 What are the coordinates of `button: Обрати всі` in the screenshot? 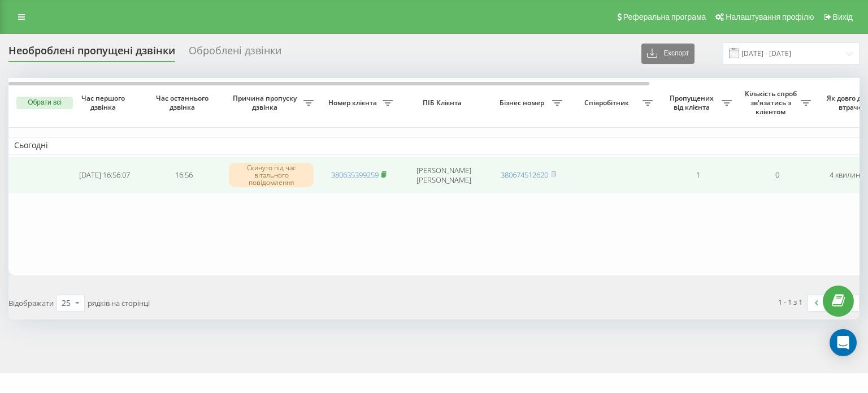 It's located at (45, 103).